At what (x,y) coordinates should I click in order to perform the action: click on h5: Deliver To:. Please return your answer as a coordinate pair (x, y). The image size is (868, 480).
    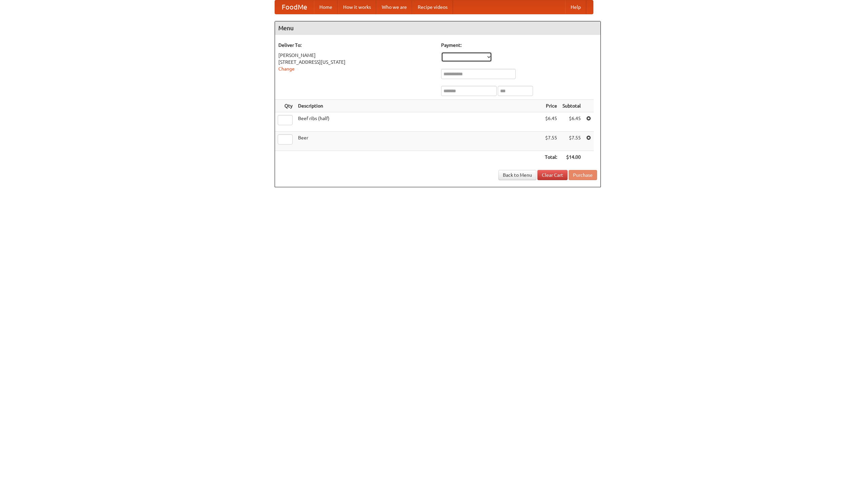
    Looking at the image, I should click on (356, 45).